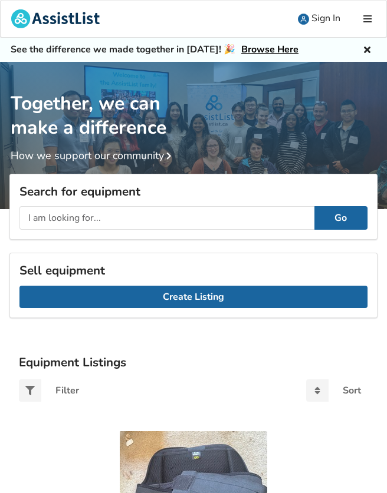 The width and height of the screenshot is (387, 493). I want to click on a: Browse Here, so click(269, 50).